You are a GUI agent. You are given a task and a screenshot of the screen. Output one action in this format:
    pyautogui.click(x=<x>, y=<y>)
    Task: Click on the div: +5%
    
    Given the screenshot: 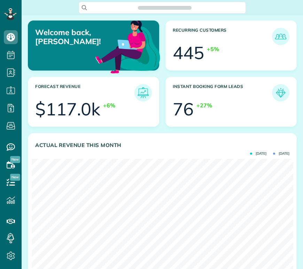 What is the action you would take?
    pyautogui.click(x=213, y=49)
    